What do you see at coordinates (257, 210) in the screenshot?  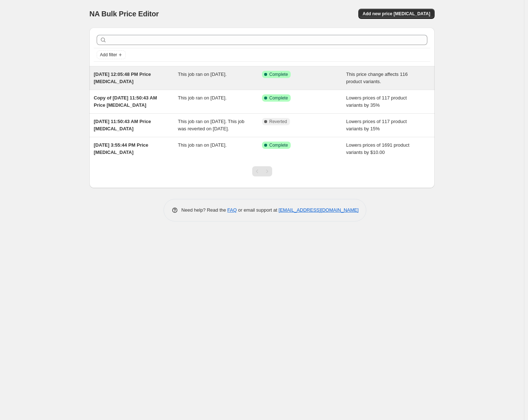 I see `span: or email support at` at bounding box center [257, 210].